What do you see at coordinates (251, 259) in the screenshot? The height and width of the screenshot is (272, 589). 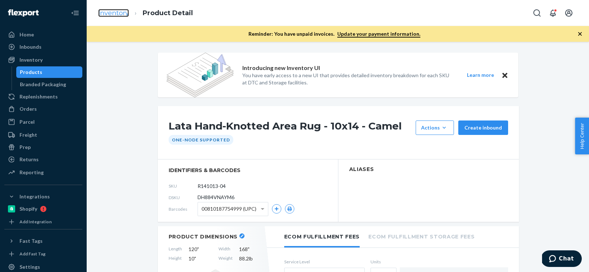 I see `span: 88.2 lb` at bounding box center [251, 259].